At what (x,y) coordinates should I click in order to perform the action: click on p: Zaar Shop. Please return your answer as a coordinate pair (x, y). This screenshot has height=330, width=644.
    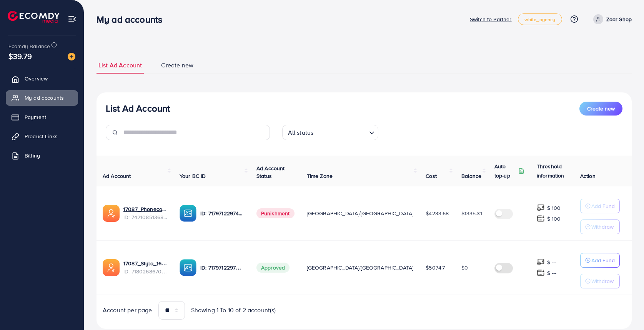
    Looking at the image, I should click on (619, 20).